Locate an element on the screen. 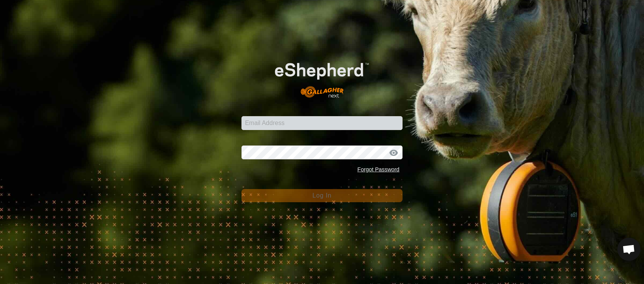 The width and height of the screenshot is (644, 284). span: Log In is located at coordinates (322, 195).